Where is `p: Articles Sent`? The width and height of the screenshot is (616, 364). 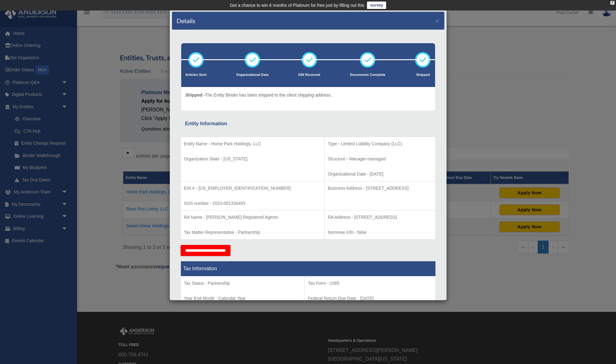
p: Articles Sent is located at coordinates (196, 74).